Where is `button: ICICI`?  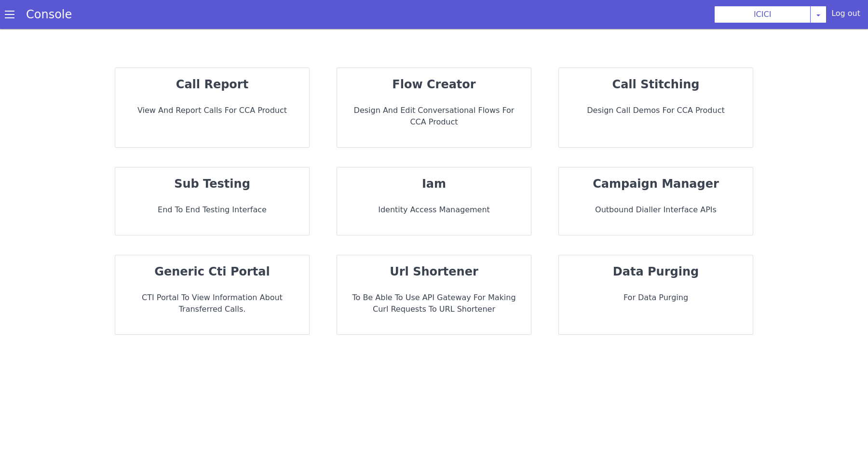 button: ICICI is located at coordinates (763, 14).